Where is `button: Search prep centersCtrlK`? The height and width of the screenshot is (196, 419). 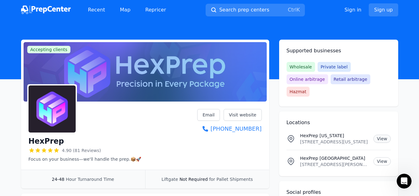 button: Search prep centersCtrlK is located at coordinates (255, 10).